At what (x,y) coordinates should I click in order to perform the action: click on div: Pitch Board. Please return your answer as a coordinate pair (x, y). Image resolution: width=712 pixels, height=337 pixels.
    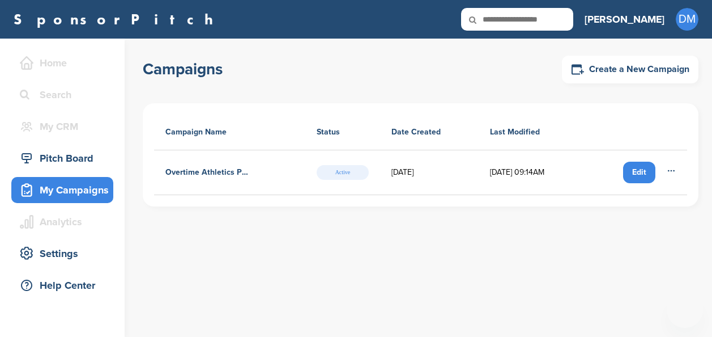
    Looking at the image, I should click on (65, 158).